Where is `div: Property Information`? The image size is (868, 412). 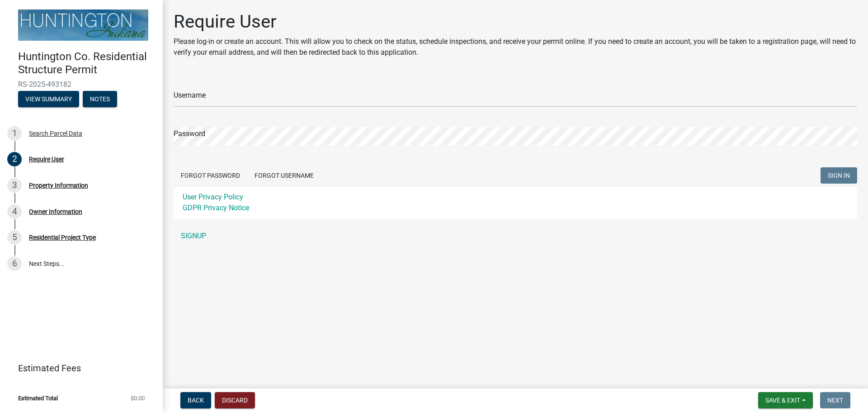 div: Property Information is located at coordinates (58, 185).